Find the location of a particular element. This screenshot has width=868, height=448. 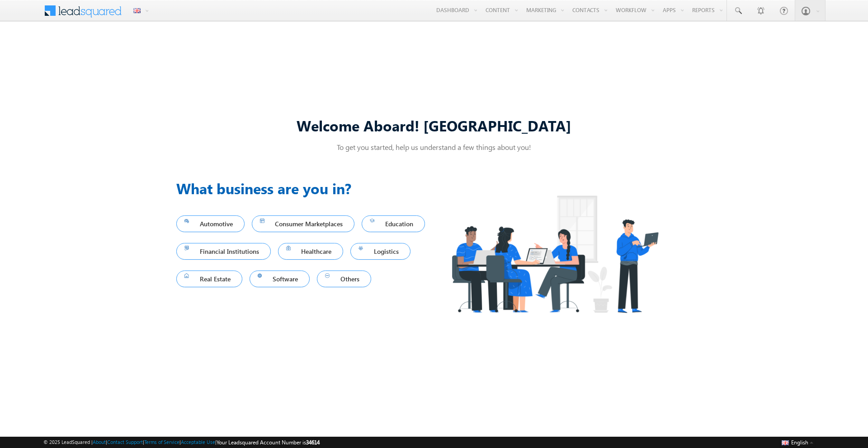

span: Financial Institutions is located at coordinates (224, 251).